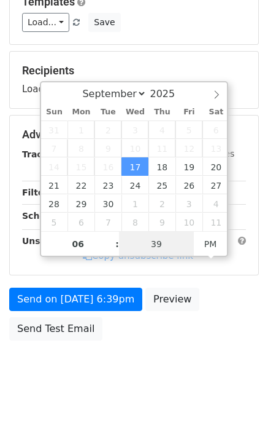 The height and width of the screenshot is (442, 268). What do you see at coordinates (56, 329) in the screenshot?
I see `a: Send Test Email` at bounding box center [56, 329].